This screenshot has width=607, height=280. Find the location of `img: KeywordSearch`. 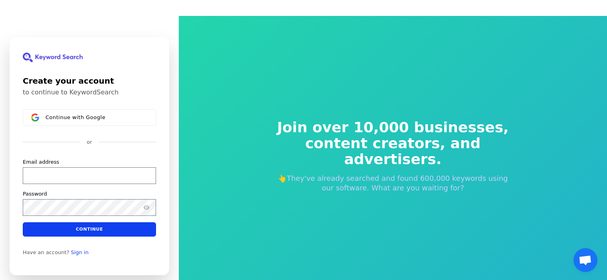

img: KeywordSearch is located at coordinates (53, 57).